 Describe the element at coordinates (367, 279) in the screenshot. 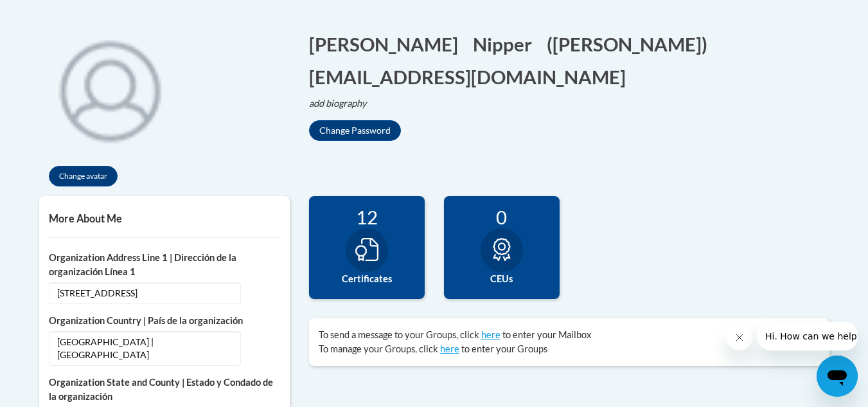

I see `label: Certificates` at that location.